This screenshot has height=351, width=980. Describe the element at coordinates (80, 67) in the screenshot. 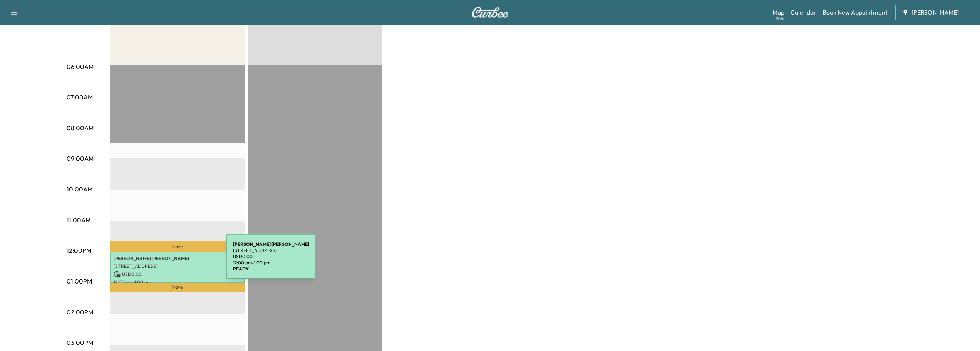

I see `p: 06:00AM` at that location.